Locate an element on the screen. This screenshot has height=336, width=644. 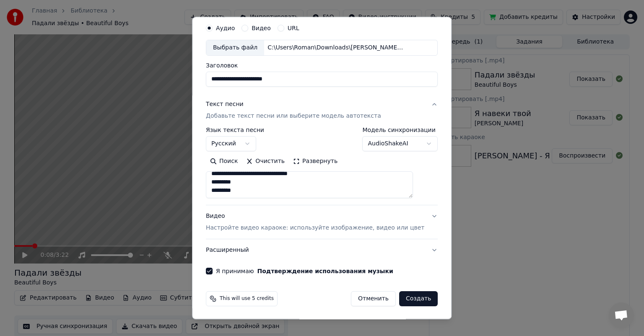
label: Я принимаю is located at coordinates (305, 271).